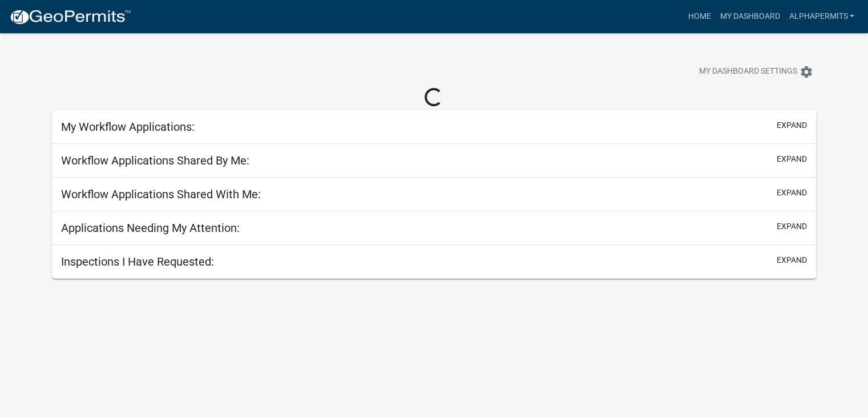  Describe the element at coordinates (150, 228) in the screenshot. I see `h5: Applications Needing My Attention:` at that location.